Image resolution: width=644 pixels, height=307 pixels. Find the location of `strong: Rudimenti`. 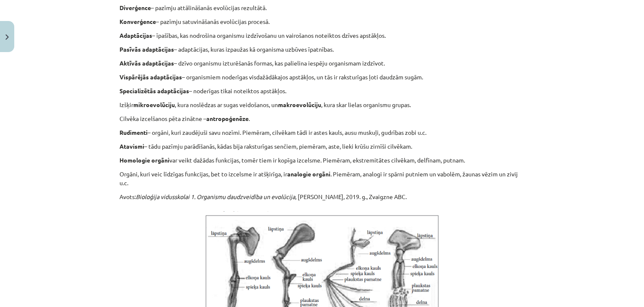

strong: Rudimenti is located at coordinates (133, 132).